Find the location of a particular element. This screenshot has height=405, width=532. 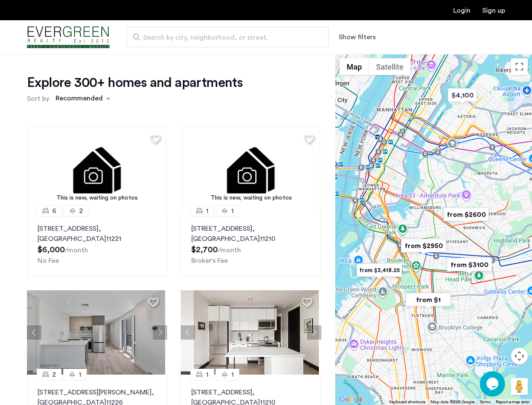

div: from $2600 is located at coordinates (466, 214).